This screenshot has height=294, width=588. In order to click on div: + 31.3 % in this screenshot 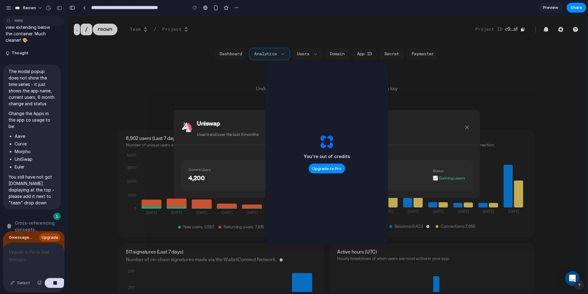, I will do `click(254, 163)`.